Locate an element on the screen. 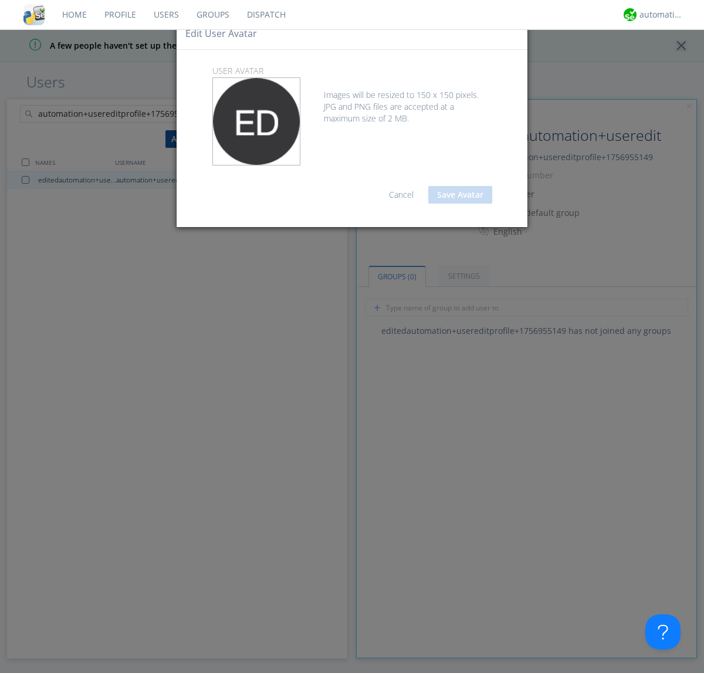 The height and width of the screenshot is (673, 704). div: Images will be resized to 150 x 150 pixels. JPG and PNG files are accepted at a maximum size of 2... is located at coordinates (352, 101).